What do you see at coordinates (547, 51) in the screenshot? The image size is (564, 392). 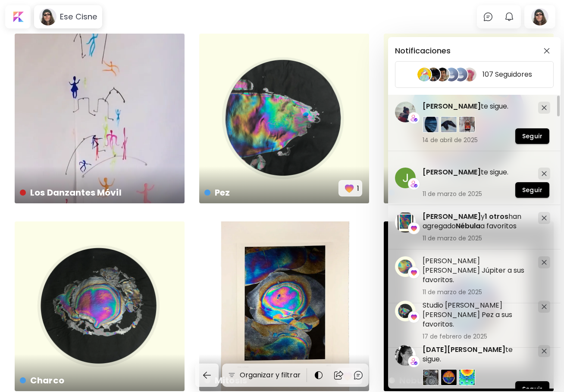 I see `img: closeButton` at bounding box center [547, 51].